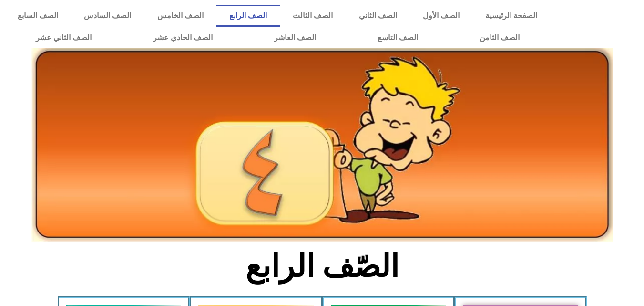  What do you see at coordinates (511, 15) in the screenshot?
I see `a: الصفحة الرئيسية` at bounding box center [511, 15].